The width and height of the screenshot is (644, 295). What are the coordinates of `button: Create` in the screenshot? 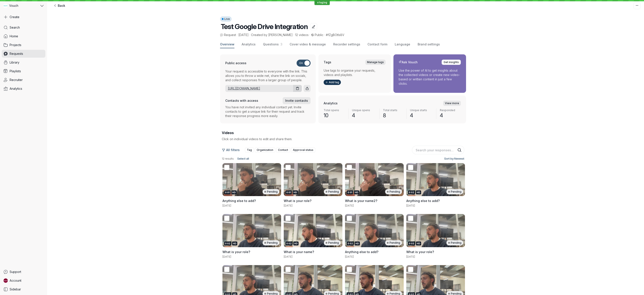 It's located at (23, 17).